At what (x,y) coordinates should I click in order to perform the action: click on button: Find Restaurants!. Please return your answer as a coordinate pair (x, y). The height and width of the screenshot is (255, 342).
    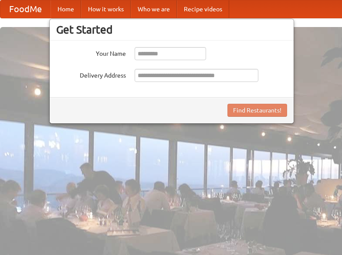
    Looking at the image, I should click on (257, 110).